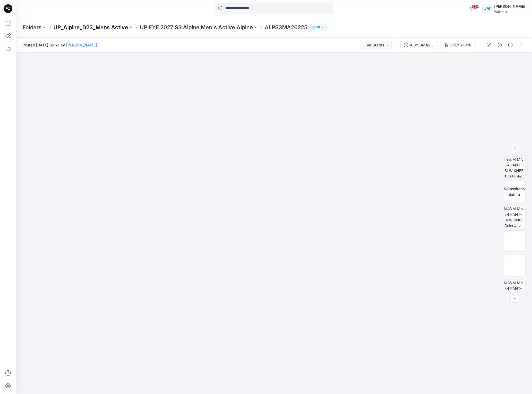 Image resolution: width=532 pixels, height=394 pixels. I want to click on p: UP FYE 2027 S3 Alpine Men's Active Alpine, so click(196, 27).